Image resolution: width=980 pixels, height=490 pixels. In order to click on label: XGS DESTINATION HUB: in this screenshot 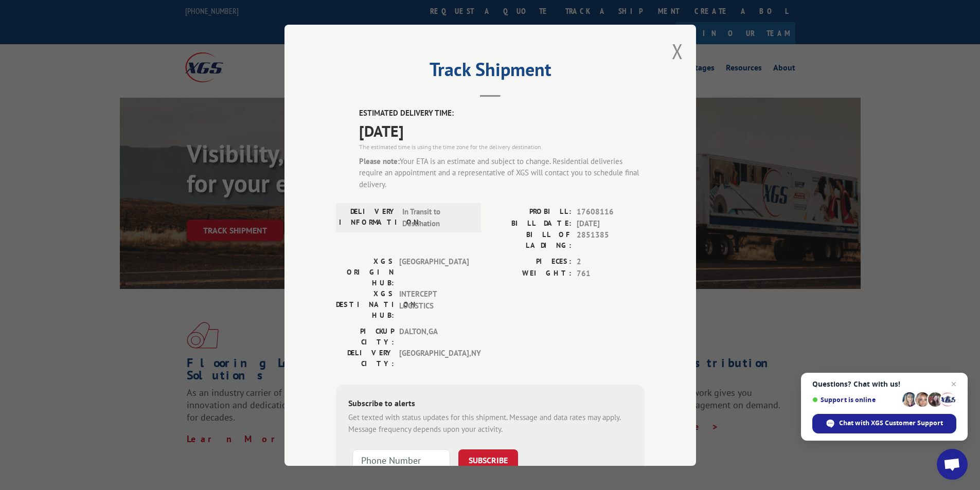, I will do `click(365, 304)`.